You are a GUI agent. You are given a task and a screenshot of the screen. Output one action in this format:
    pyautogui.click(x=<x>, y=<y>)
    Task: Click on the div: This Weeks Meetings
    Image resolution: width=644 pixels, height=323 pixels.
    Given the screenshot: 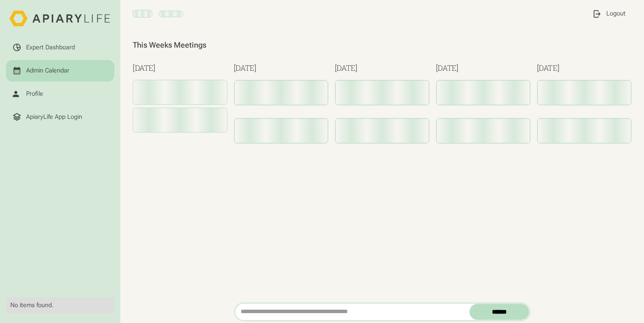 What is the action you would take?
    pyautogui.click(x=382, y=45)
    